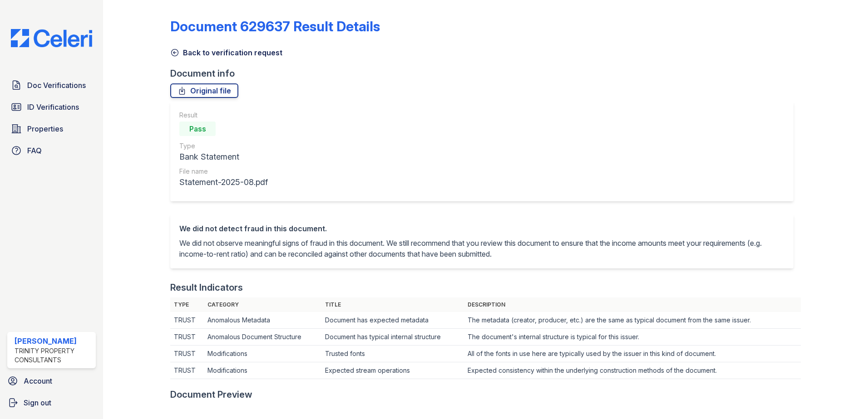 The height and width of the screenshot is (419, 868). I want to click on div: File name, so click(223, 171).